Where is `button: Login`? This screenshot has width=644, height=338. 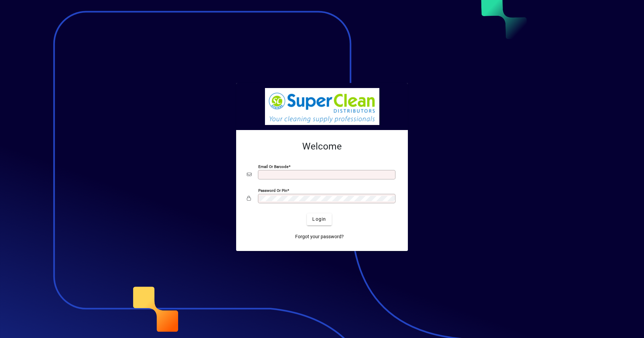 button: Login is located at coordinates (319, 219).